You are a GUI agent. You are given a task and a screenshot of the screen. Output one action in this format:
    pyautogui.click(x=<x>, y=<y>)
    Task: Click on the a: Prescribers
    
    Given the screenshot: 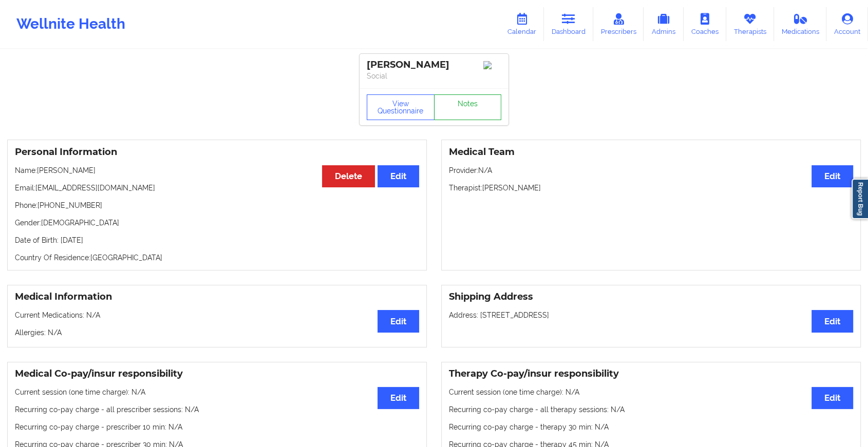 What is the action you would take?
    pyautogui.click(x=618, y=25)
    